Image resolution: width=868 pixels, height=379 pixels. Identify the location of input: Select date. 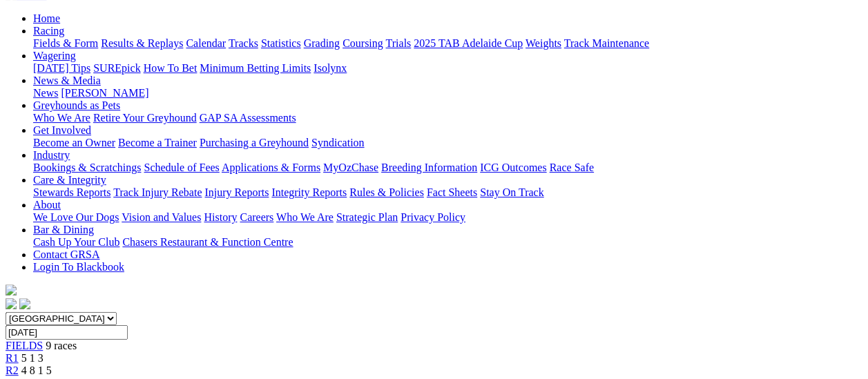
(66, 332).